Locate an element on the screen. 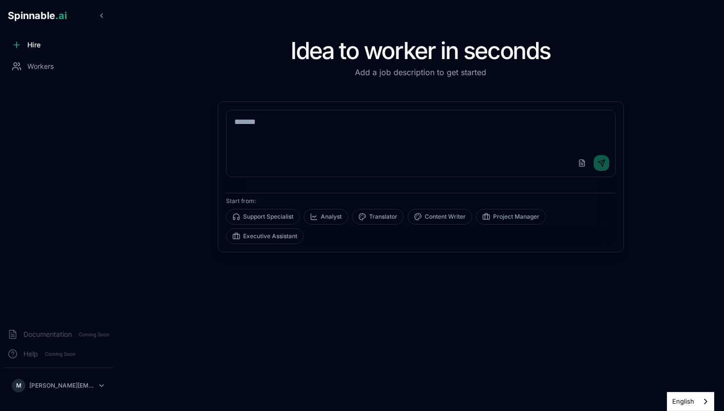 The height and width of the screenshot is (411, 724). p: Start from: is located at coordinates (421, 201).